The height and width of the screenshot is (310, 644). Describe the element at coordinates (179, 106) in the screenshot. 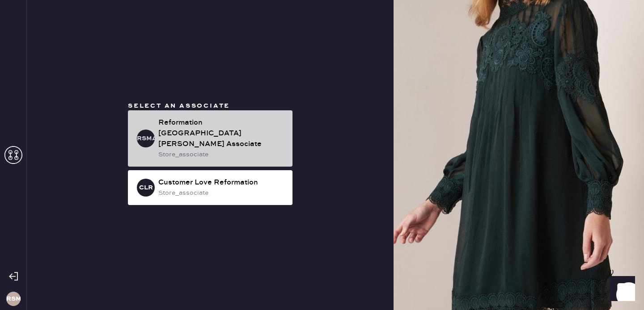

I see `span: Select an associate` at that location.